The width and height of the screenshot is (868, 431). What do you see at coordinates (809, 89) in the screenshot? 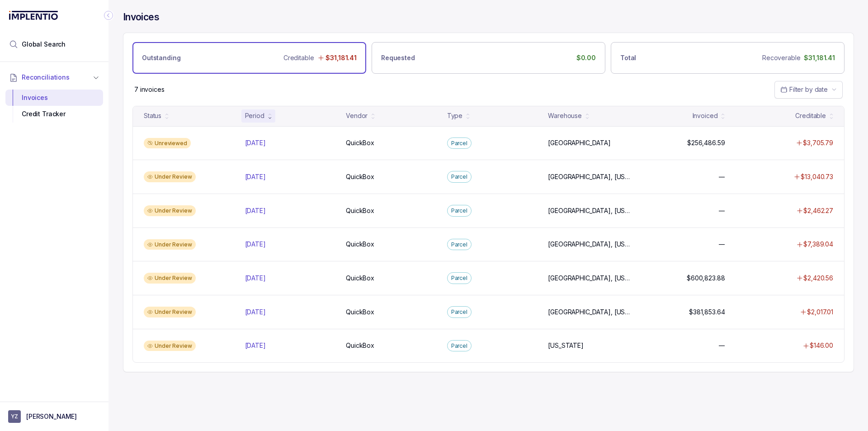
I see `span: Filter by date` at bounding box center [809, 89].